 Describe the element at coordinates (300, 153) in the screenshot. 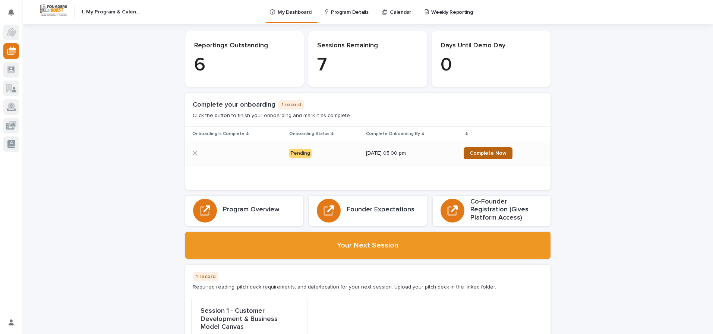

I see `div: Pending` at that location.